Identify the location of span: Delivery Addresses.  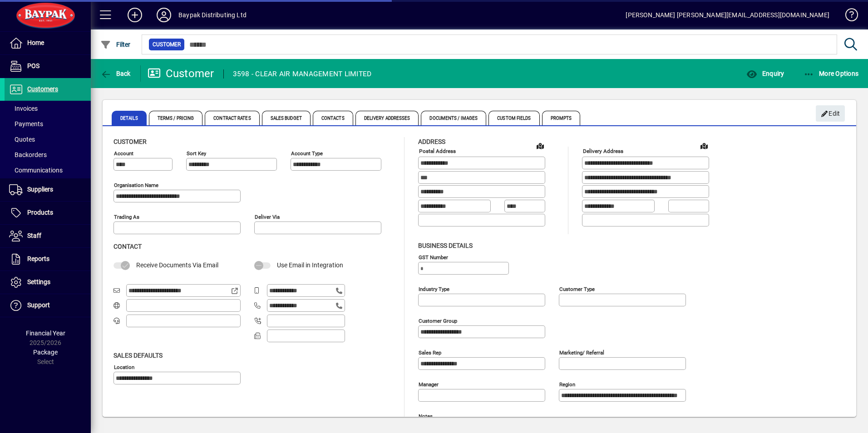
(387, 118).